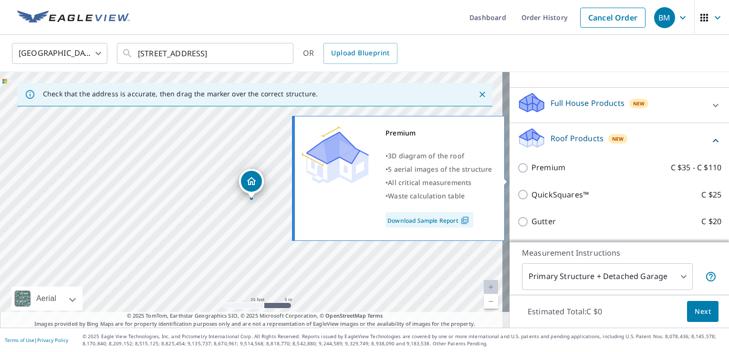 This screenshot has width=729, height=352. I want to click on p: QuickSquares™, so click(560, 195).